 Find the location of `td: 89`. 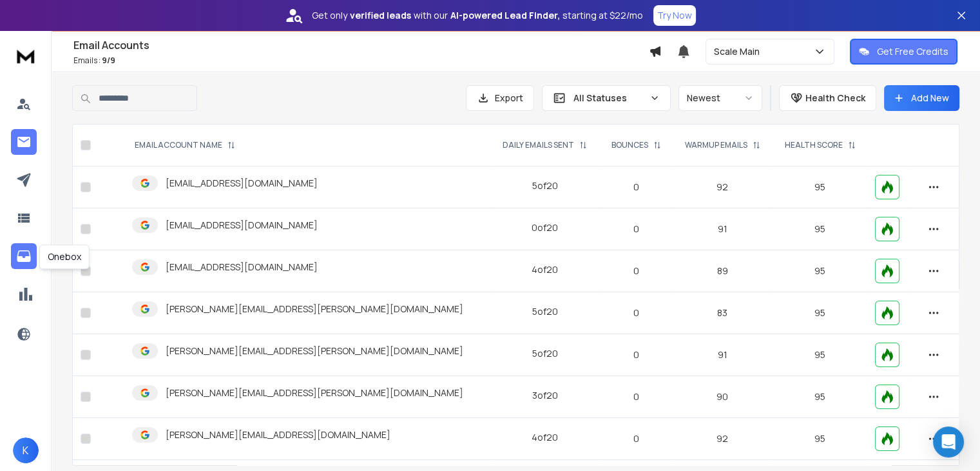

td: 89 is located at coordinates (722, 270).